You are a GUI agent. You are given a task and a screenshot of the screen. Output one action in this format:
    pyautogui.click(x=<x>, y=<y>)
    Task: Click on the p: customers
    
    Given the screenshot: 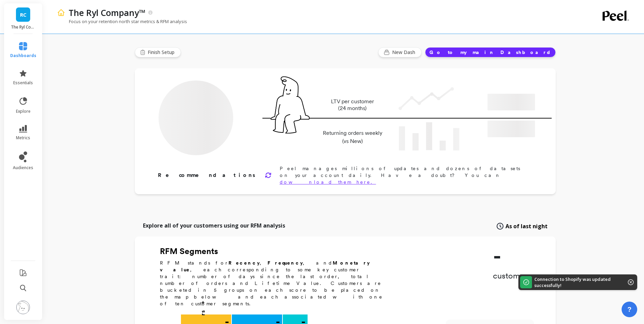 What is the action you would take?
    pyautogui.click(x=512, y=276)
    